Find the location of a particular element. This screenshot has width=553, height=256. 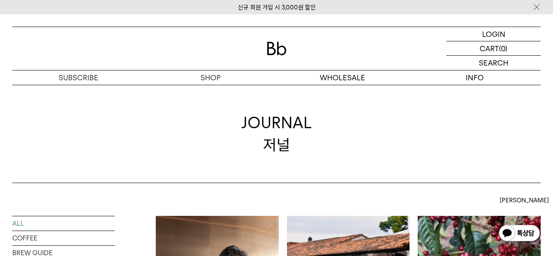

div: JOURNAL 저널 is located at coordinates (277, 134).